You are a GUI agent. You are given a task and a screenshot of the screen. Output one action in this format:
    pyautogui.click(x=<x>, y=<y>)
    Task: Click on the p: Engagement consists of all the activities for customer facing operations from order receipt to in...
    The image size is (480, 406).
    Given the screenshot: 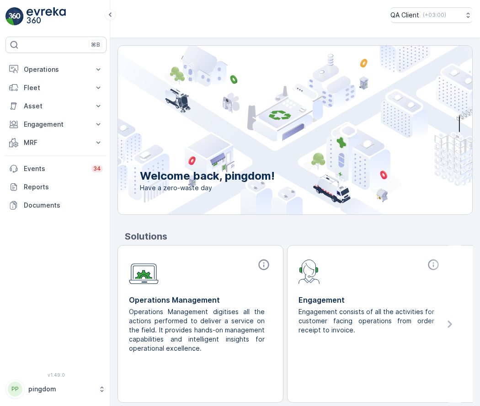 What is the action you would take?
    pyautogui.click(x=366, y=321)
    